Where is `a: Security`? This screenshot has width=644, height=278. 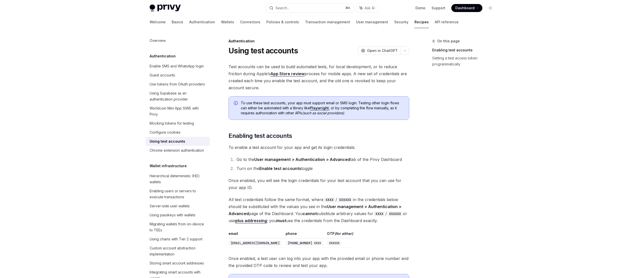
a: Security is located at coordinates (402, 22).